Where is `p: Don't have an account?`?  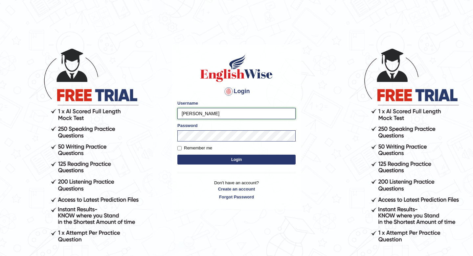 p: Don't have an account? is located at coordinates (237, 190).